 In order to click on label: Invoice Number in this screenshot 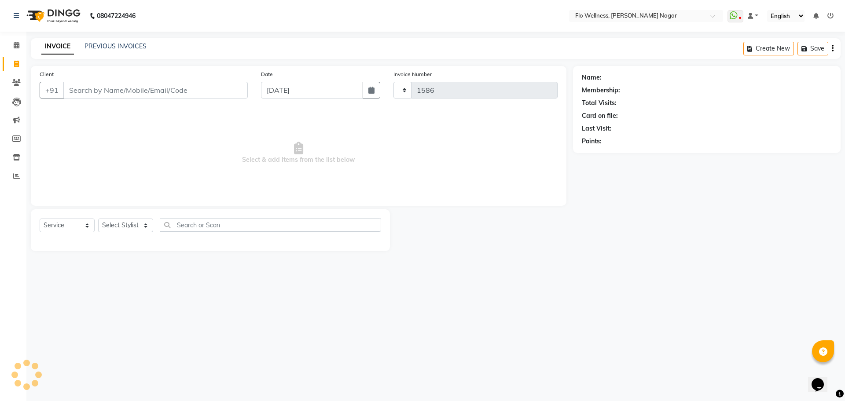, I will do `click(412, 74)`.